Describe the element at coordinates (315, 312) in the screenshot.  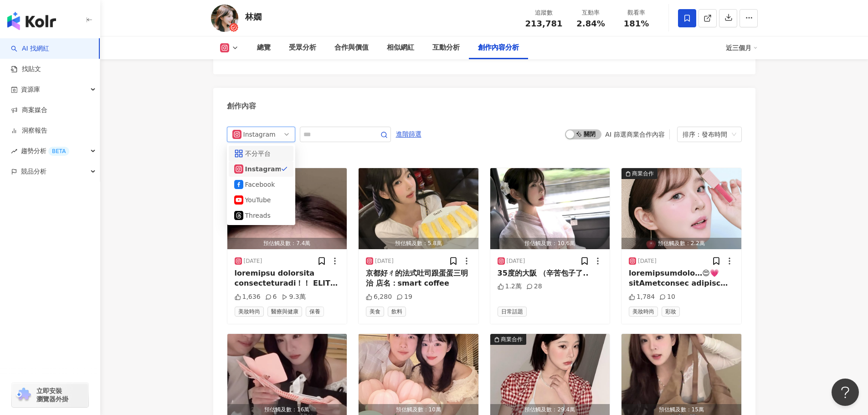
I see `span: 保養` at that location.